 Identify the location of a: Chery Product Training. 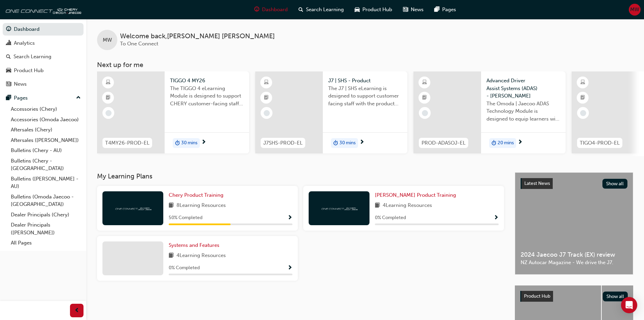
(197, 195).